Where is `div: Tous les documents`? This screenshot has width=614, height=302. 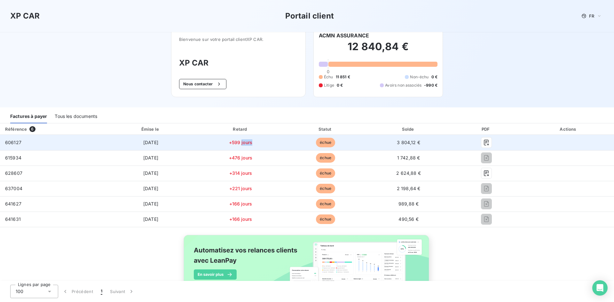 div: Tous les documents is located at coordinates (76, 117).